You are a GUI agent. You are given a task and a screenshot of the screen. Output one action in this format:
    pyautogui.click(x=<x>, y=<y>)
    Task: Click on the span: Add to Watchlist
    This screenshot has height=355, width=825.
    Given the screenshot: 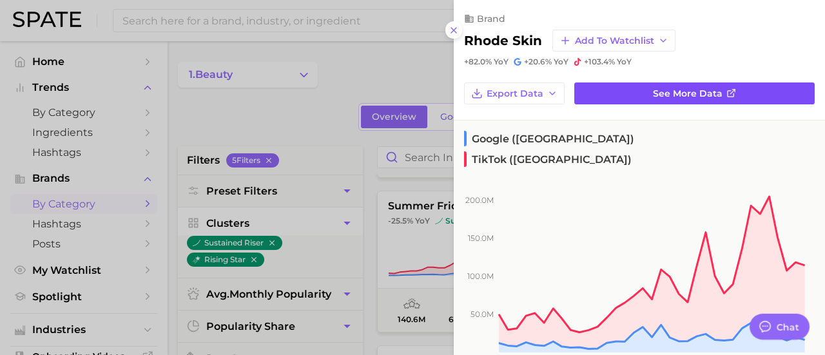 What is the action you would take?
    pyautogui.click(x=614, y=41)
    